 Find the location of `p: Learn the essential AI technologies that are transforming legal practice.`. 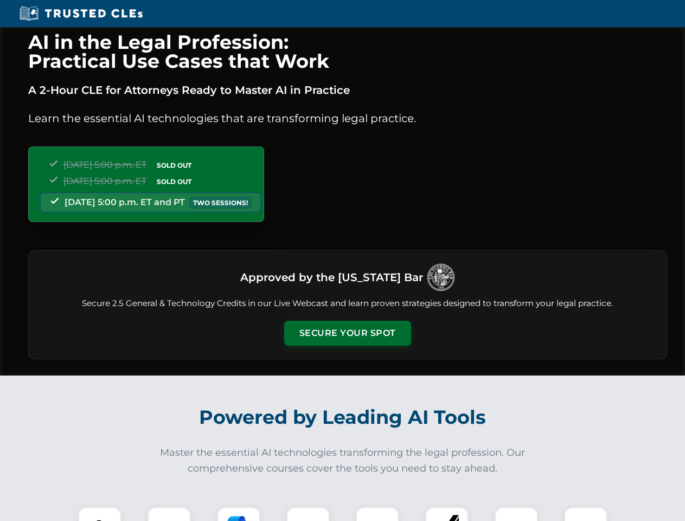

p: Learn the essential AI technologies that are transforming legal practice. is located at coordinates (348, 118).